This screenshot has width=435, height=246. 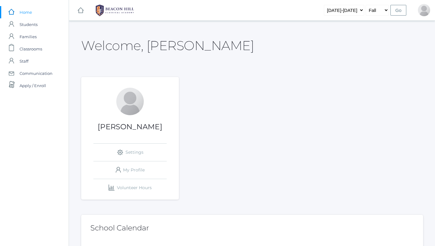 I want to click on span: Staff, so click(x=24, y=61).